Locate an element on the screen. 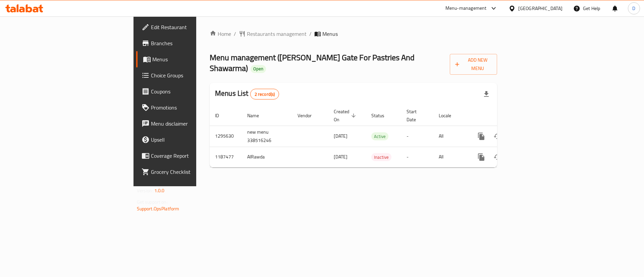 This screenshot has height=277, width=644. th: Actions is located at coordinates (505, 115).